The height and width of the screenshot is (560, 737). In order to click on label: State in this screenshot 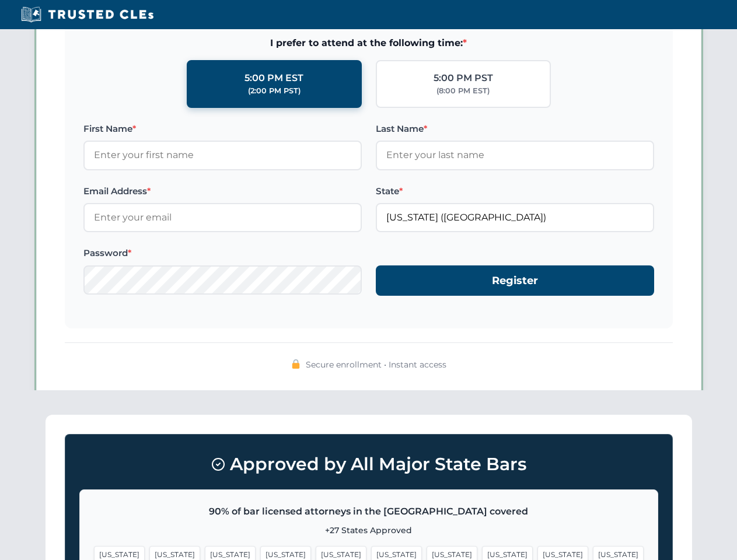, I will do `click(515, 191)`.